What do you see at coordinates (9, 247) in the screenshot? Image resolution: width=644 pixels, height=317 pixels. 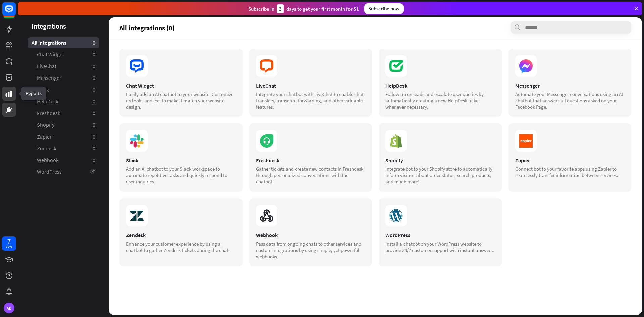 I see `div: days` at bounding box center [9, 247].